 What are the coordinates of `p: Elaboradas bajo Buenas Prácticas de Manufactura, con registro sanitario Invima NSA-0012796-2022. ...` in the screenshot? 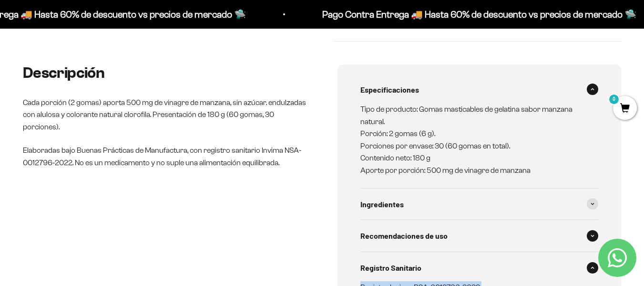 It's located at (165, 156).